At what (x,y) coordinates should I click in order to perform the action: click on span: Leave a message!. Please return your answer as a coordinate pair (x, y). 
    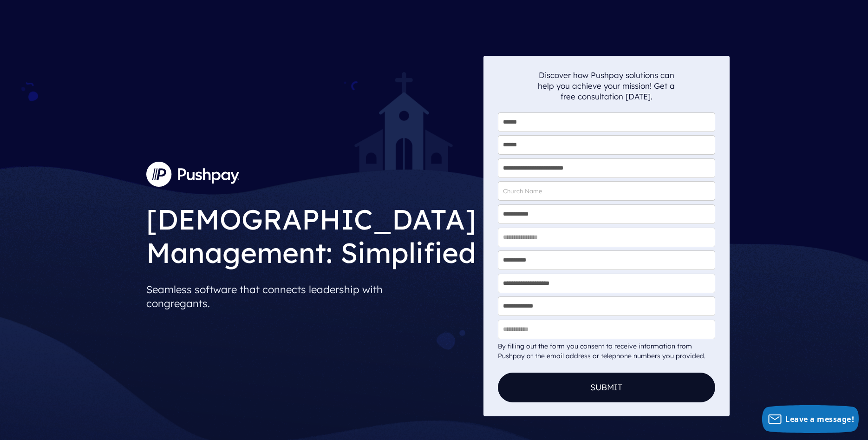
    Looking at the image, I should click on (820, 419).